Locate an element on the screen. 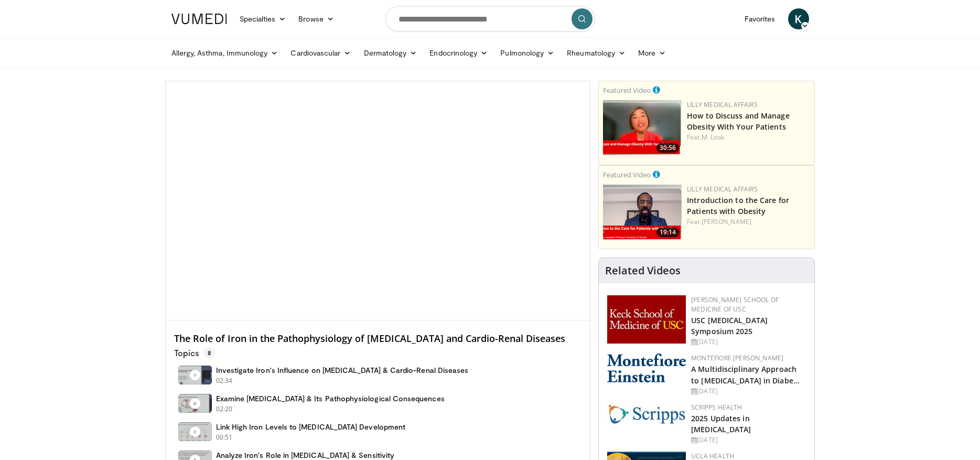 The image size is (980, 460). span: 30:56 is located at coordinates (667, 148).